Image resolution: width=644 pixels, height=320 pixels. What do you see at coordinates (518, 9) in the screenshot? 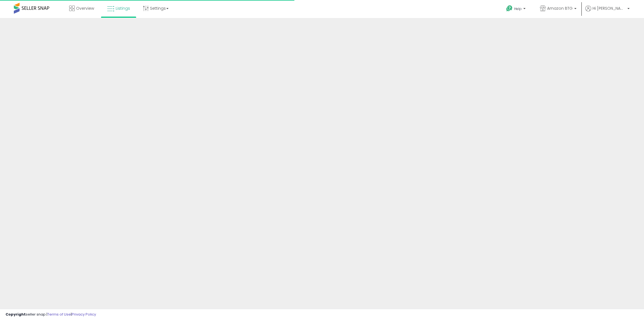
I see `span: Help` at bounding box center [518, 9].